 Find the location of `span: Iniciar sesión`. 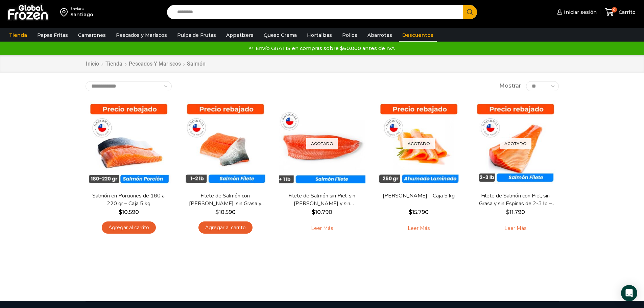

span: Iniciar sesión is located at coordinates (579, 12).